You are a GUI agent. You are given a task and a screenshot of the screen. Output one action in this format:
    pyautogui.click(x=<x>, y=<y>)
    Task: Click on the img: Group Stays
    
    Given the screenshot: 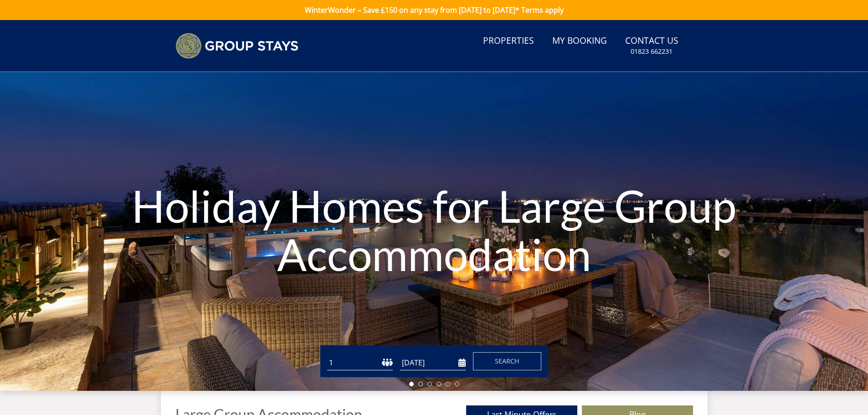 What is the action you would take?
    pyautogui.click(x=237, y=46)
    